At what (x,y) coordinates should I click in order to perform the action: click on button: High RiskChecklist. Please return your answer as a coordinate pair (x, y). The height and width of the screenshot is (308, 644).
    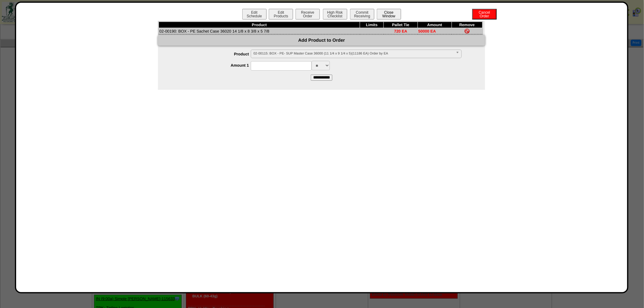
    Looking at the image, I should click on (335, 14).